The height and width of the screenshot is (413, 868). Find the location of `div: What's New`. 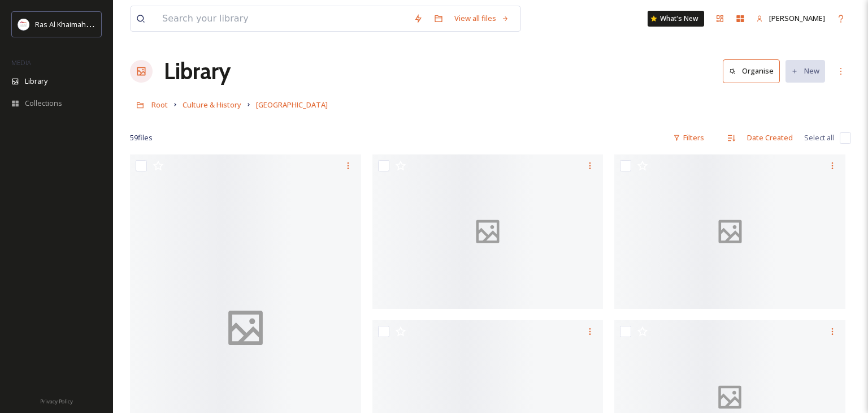

div: What's New is located at coordinates (676, 19).